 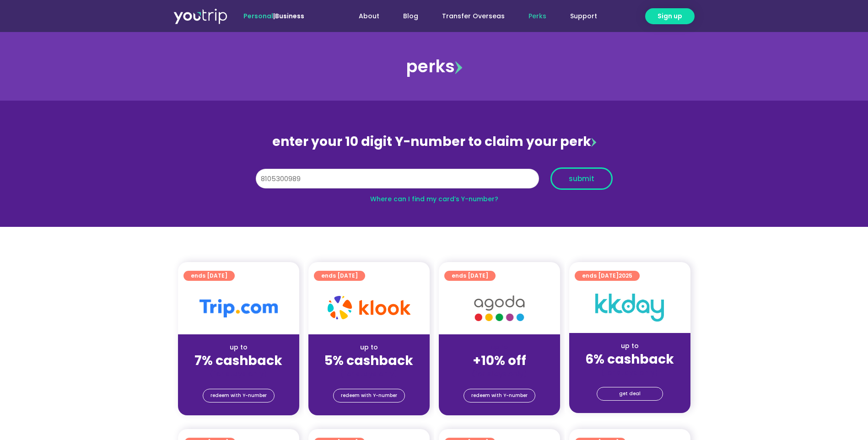 I want to click on span: get deal, so click(x=630, y=394).